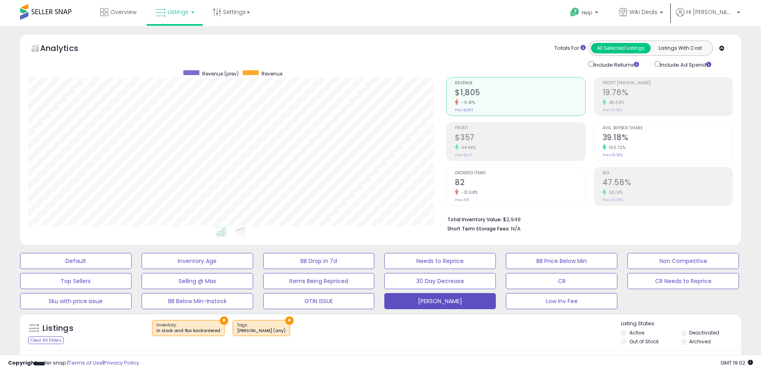 This screenshot has height=371, width=761. Describe the element at coordinates (683, 261) in the screenshot. I see `button: Non Competitive` at that location.